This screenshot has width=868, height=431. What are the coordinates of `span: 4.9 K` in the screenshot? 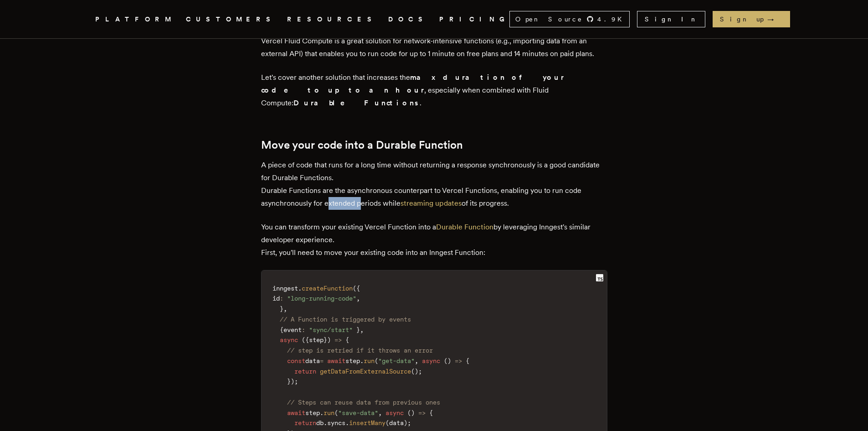 It's located at (613, 19).